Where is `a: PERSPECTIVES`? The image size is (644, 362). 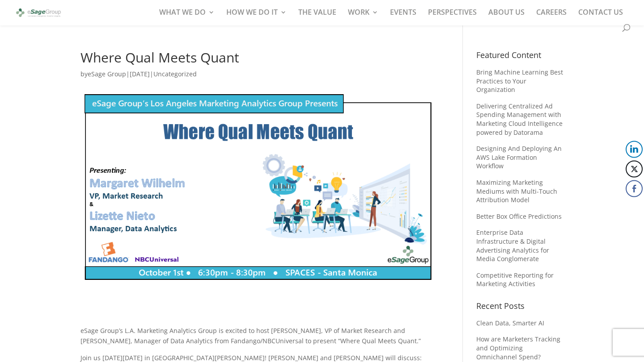
a: PERSPECTIVES is located at coordinates (452, 17).